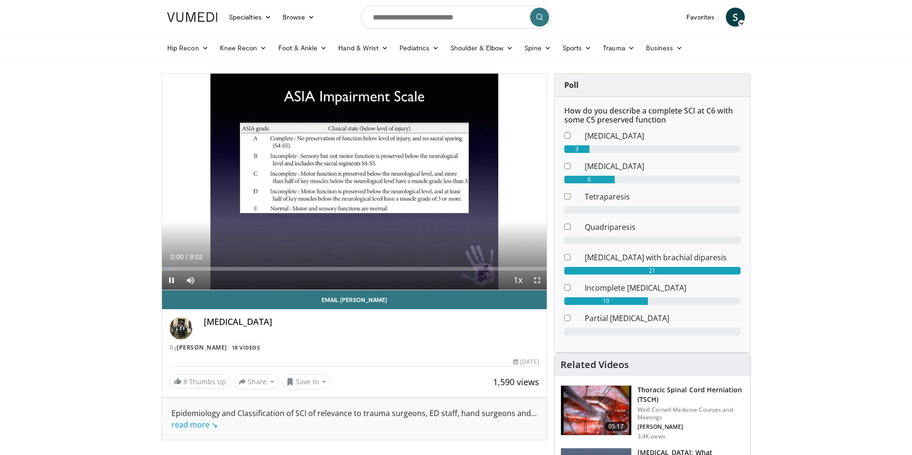  I want to click on span: 0:00, so click(177, 257).